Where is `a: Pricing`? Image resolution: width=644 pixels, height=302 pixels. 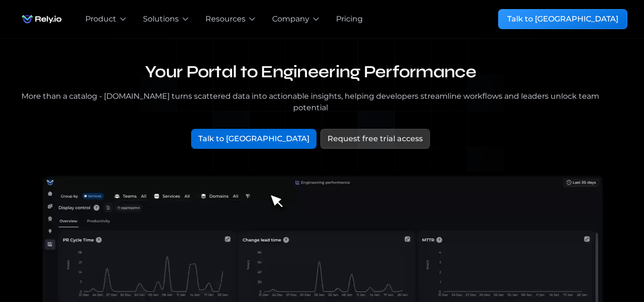
a: Pricing is located at coordinates (350, 19).